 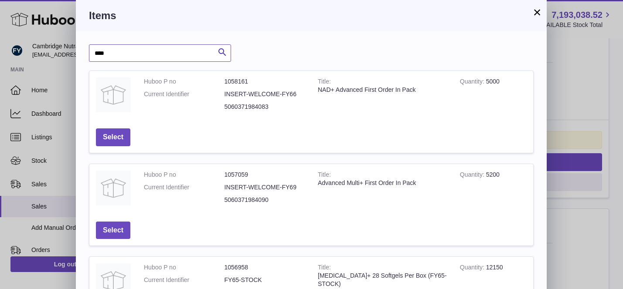 What do you see at coordinates (493, 96) in the screenshot?
I see `td: 5000` at bounding box center [493, 96].